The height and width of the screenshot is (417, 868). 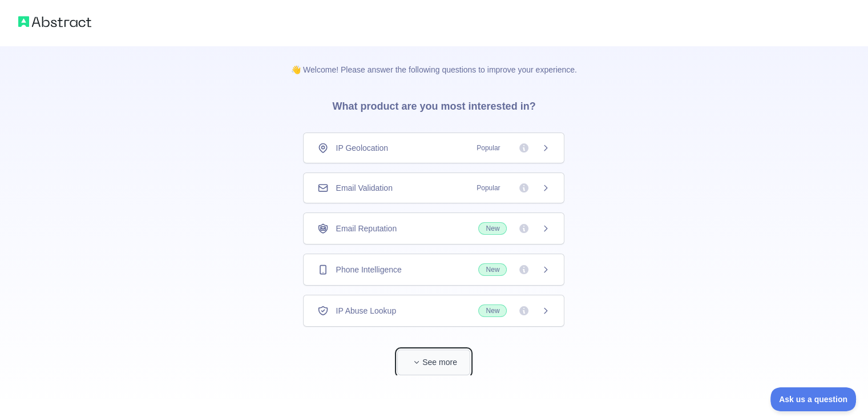 What do you see at coordinates (55, 22) in the screenshot?
I see `img: Abstract logo` at bounding box center [55, 22].